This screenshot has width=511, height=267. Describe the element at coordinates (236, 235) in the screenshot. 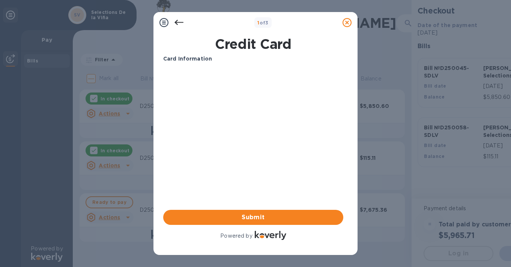

I see `p: Powered by` at that location.